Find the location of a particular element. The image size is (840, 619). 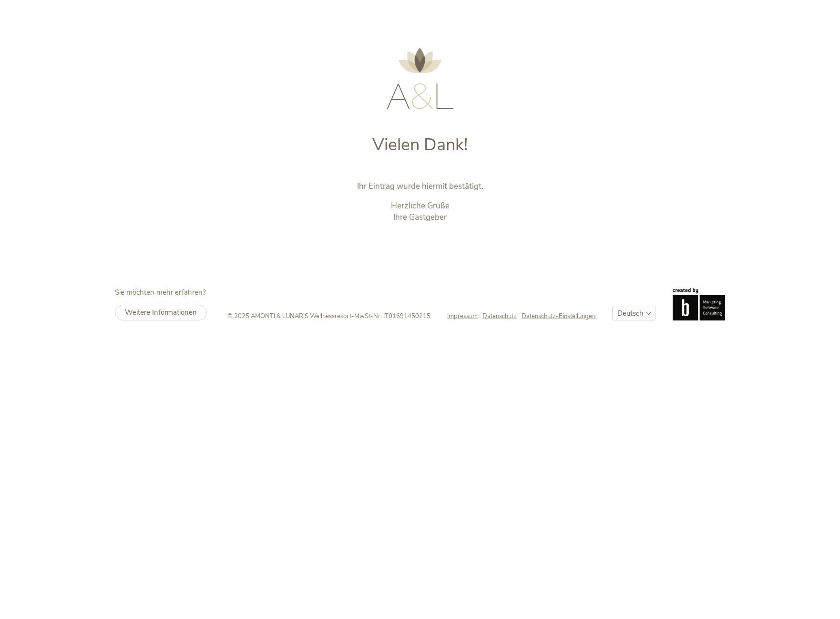

img: AMONTI & LUNARIS Wellnessresort is located at coordinates (420, 78).